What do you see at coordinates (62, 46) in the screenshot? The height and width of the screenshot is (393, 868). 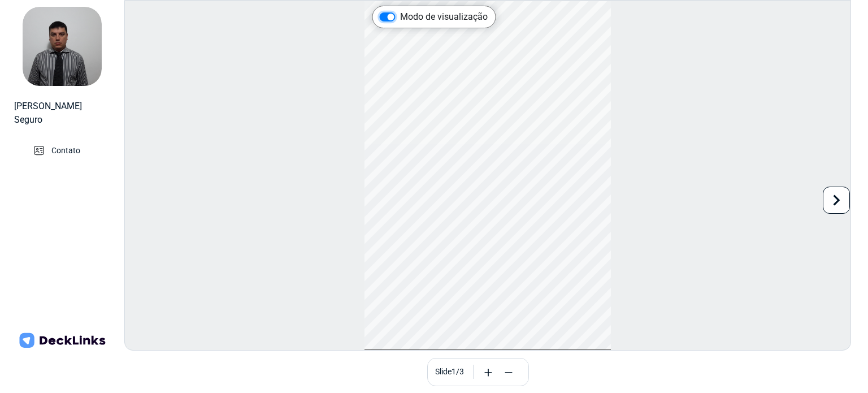 I see `img: avatar` at bounding box center [62, 46].